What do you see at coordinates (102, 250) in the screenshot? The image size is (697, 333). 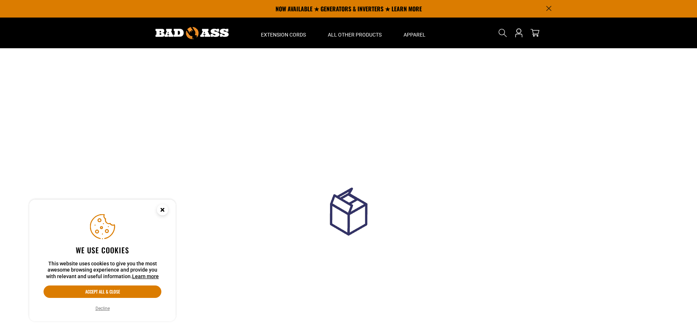 I see `h2: We use cookies` at bounding box center [102, 250].